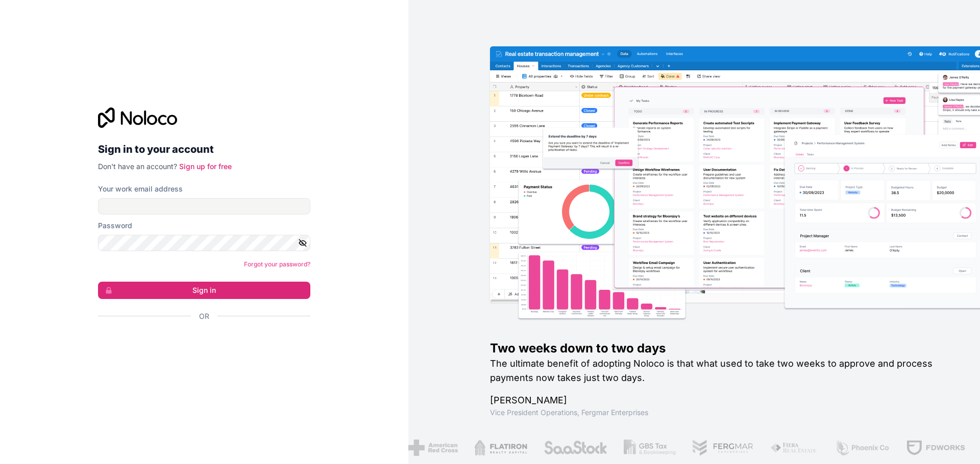 The image size is (980, 464). What do you see at coordinates (140, 189) in the screenshot?
I see `label: Your work email address` at bounding box center [140, 189].